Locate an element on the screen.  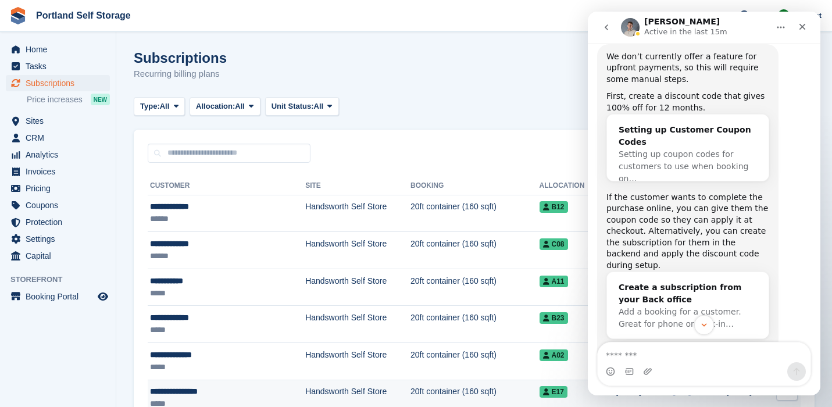
span: Account is located at coordinates (806, 16).